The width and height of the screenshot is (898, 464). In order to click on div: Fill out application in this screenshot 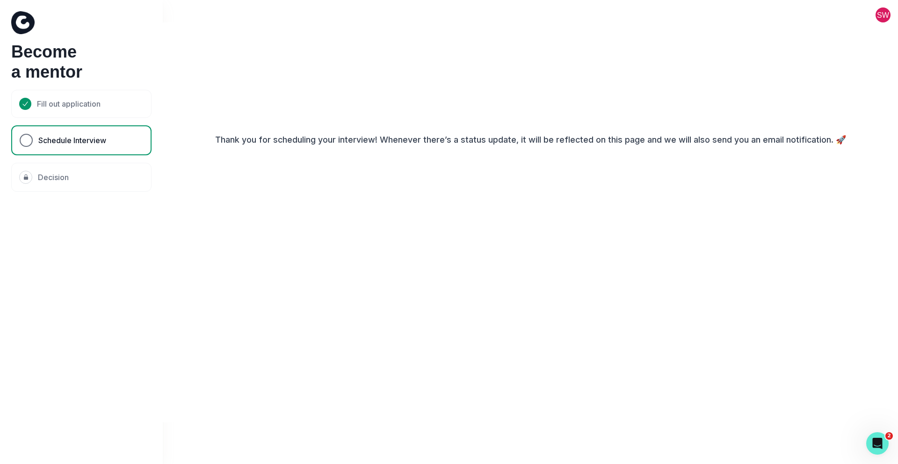, I will do `click(81, 104)`.